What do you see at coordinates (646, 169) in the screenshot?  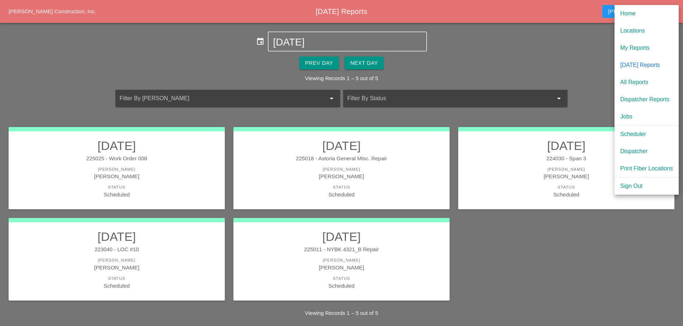 I see `a: Print Fiber Locations` at bounding box center [646, 169].